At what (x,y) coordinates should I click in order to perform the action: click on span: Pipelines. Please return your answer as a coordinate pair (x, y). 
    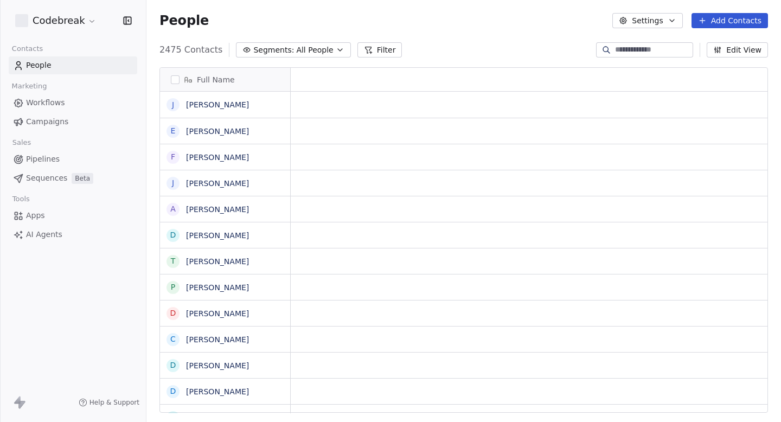
    Looking at the image, I should click on (43, 159).